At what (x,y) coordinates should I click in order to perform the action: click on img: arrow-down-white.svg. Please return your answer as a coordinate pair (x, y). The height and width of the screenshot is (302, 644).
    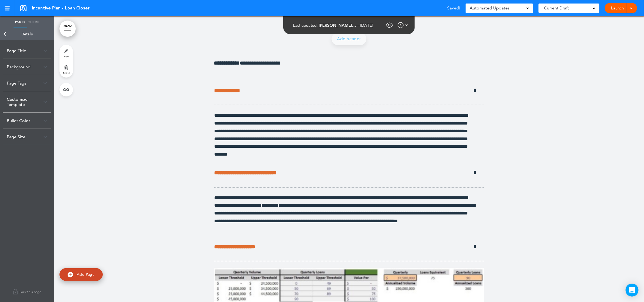
    Looking at the image, I should click on (407, 25).